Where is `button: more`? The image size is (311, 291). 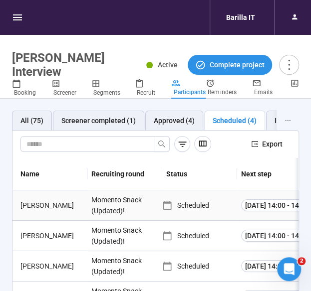 button: more is located at coordinates (289, 65).